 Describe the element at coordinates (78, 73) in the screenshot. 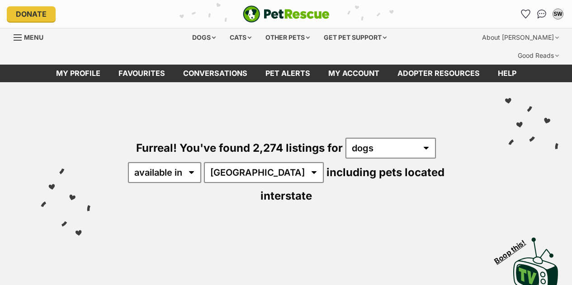

I see `a: My profile` at that location.